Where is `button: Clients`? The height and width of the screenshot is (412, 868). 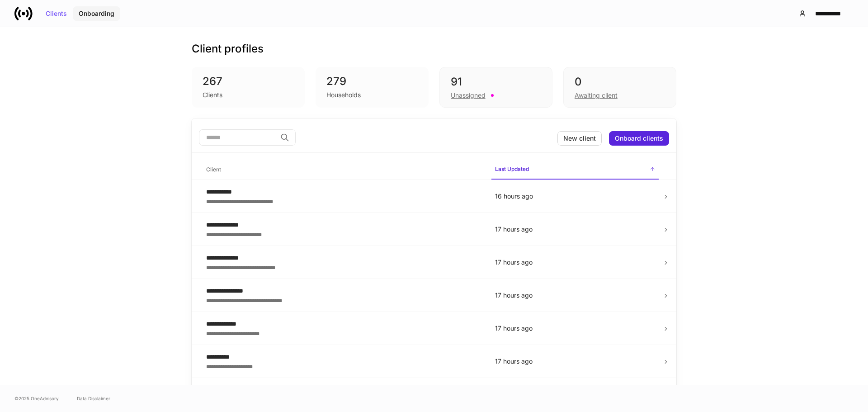 button: Clients is located at coordinates (56, 14).